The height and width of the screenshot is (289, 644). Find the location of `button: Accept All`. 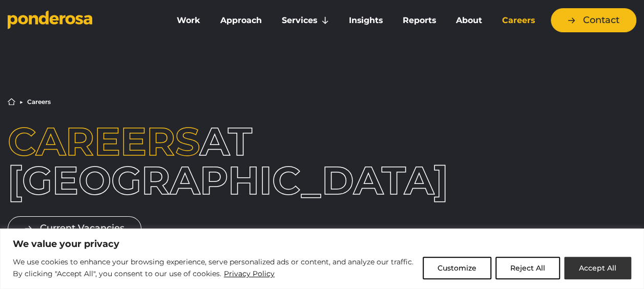

button: Accept All is located at coordinates (597, 268).